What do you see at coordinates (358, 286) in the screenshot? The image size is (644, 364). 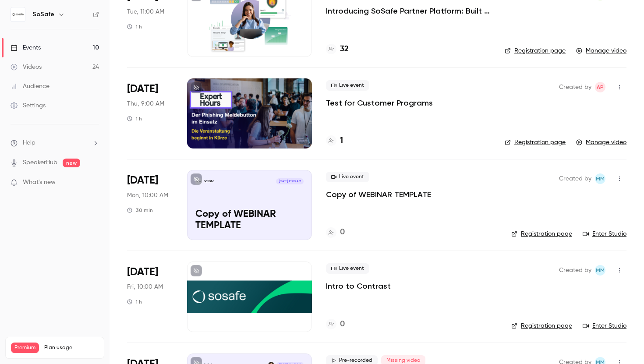 I see `a: Intro to Contrast` at bounding box center [358, 286].